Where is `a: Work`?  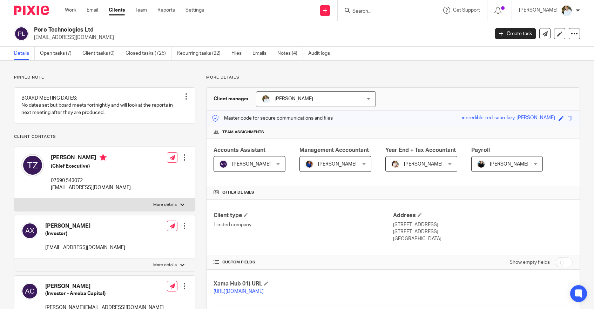 a: Work is located at coordinates (70, 10).